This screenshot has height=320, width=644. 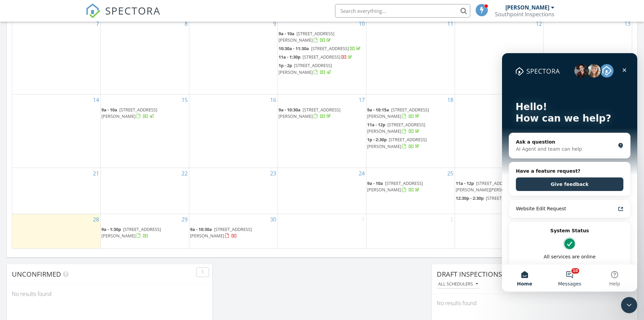 What do you see at coordinates (56, 191) in the screenshot?
I see `td: Go to September 21, 2025` at bounding box center [56, 191].